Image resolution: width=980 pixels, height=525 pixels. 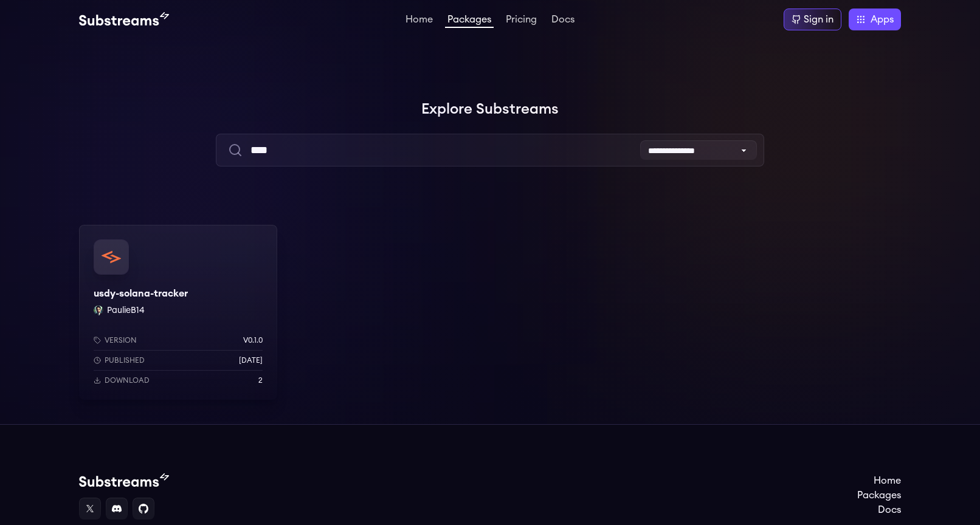 What do you see at coordinates (883, 19) in the screenshot?
I see `span: Apps` at bounding box center [883, 19].